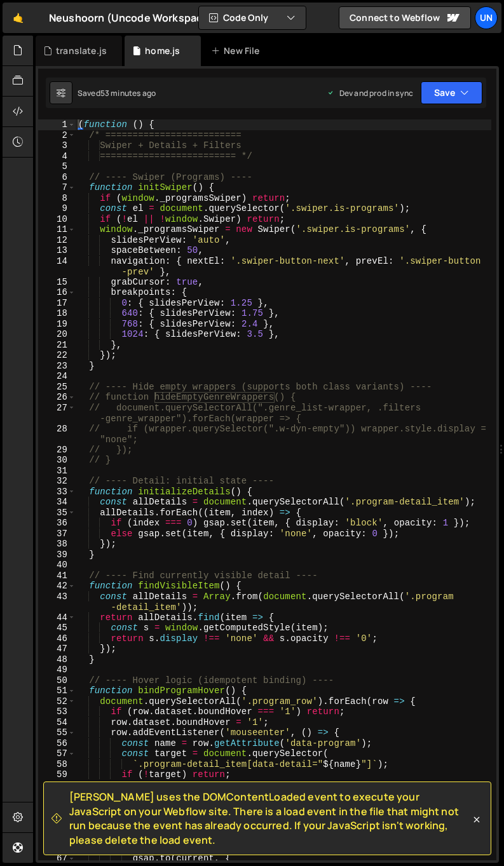  Describe the element at coordinates (57, 602) in the screenshot. I see `div: 43` at that location.